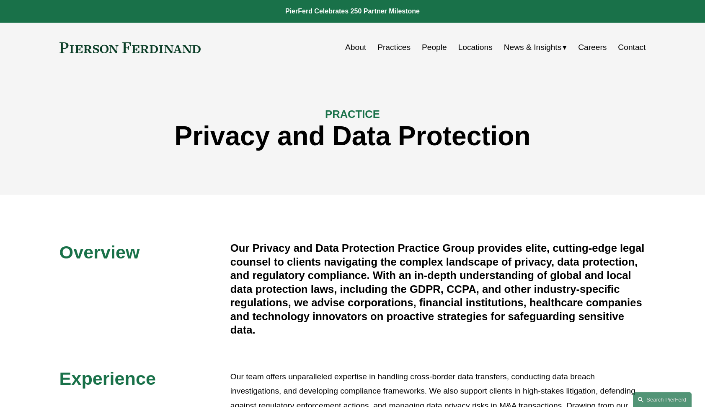 Image resolution: width=705 pixels, height=407 pixels. What do you see at coordinates (536, 47) in the screenshot?
I see `a: folder dropdown` at bounding box center [536, 47].